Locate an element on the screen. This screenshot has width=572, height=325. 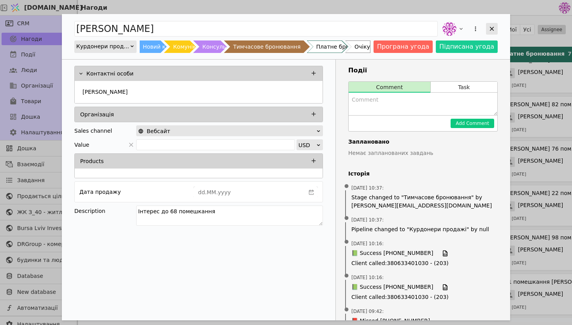
div: Новий клієнт is located at coordinates (162, 47).